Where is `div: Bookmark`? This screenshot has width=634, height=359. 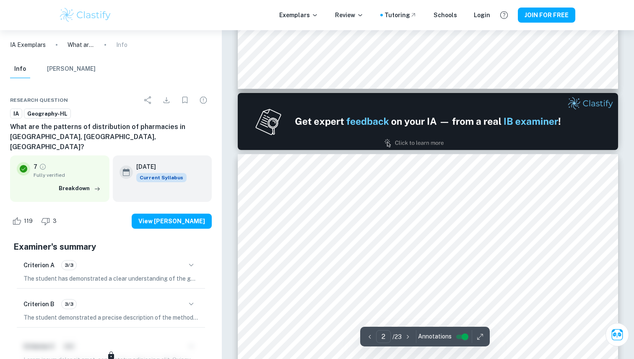 div: Bookmark is located at coordinates (185, 100).